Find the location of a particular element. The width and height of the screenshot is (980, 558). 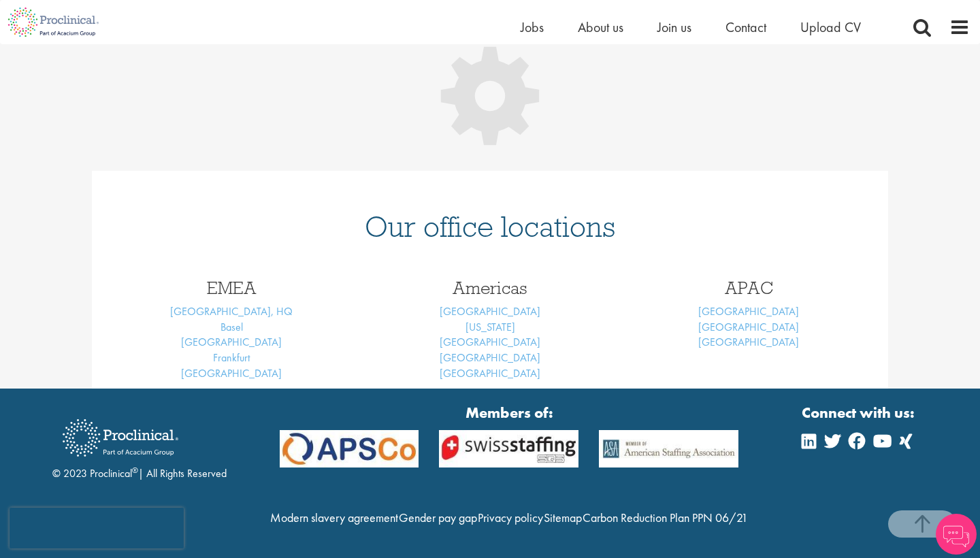

a: Gender pay gap is located at coordinates (438, 517).